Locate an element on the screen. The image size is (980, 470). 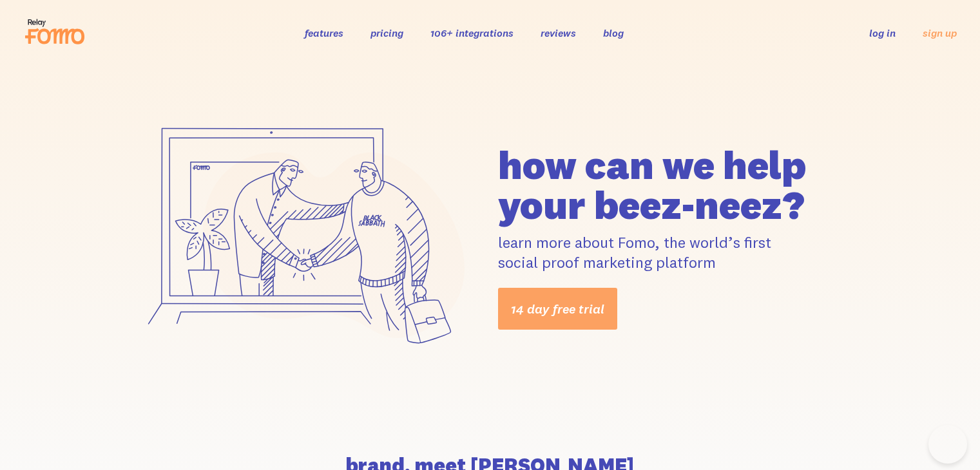
a: reviews is located at coordinates (558, 33).